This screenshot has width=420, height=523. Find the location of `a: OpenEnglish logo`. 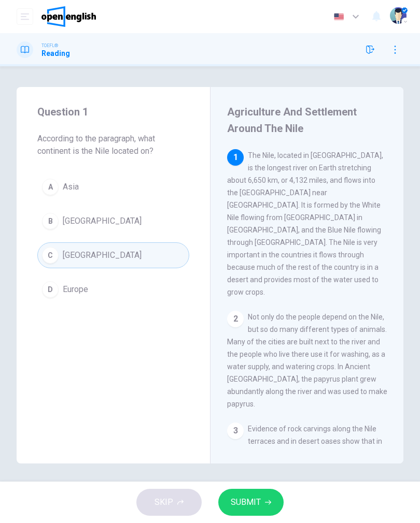

a: OpenEnglish logo is located at coordinates (68, 16).